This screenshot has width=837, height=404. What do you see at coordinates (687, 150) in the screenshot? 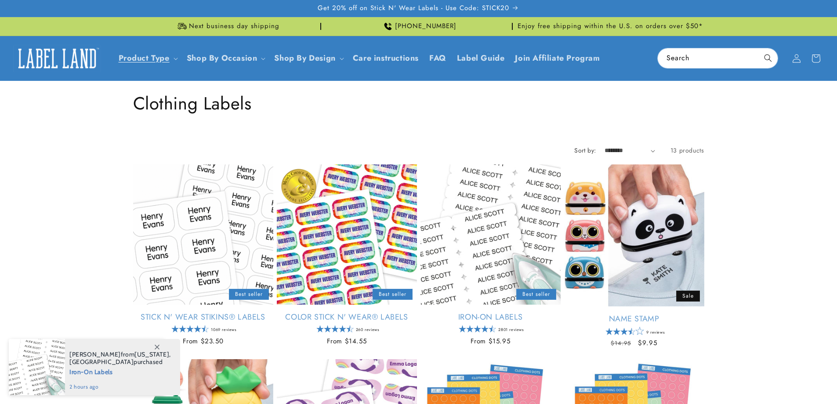
I see `span: 13 products` at bounding box center [687, 150].